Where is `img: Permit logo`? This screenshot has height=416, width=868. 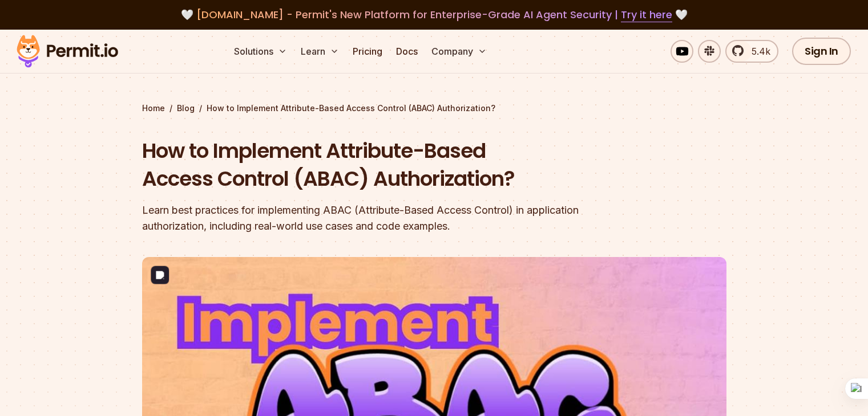 img: Permit logo is located at coordinates (68, 51).